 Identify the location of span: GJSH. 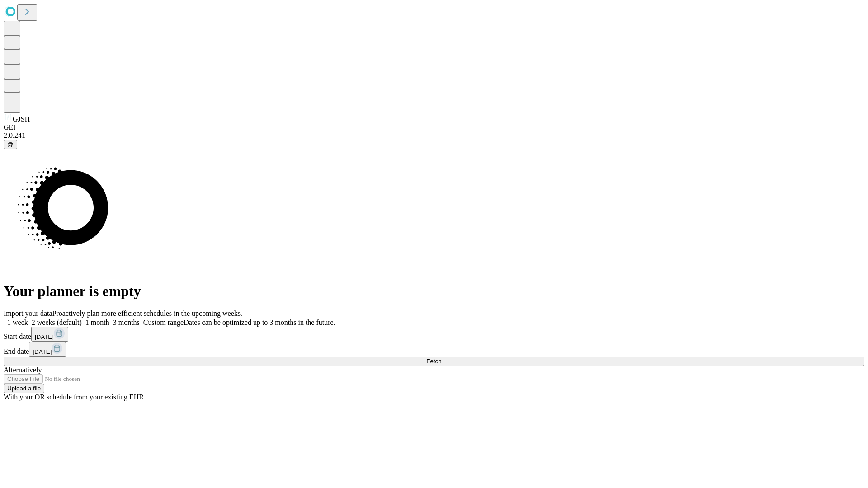
(21, 119).